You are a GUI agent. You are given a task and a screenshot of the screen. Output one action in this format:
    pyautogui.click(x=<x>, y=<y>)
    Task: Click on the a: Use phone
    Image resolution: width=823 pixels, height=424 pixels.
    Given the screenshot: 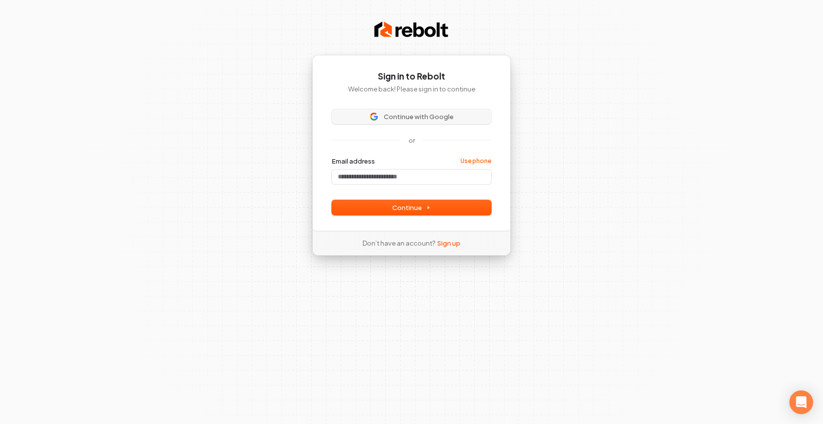 What is the action you would take?
    pyautogui.click(x=476, y=161)
    